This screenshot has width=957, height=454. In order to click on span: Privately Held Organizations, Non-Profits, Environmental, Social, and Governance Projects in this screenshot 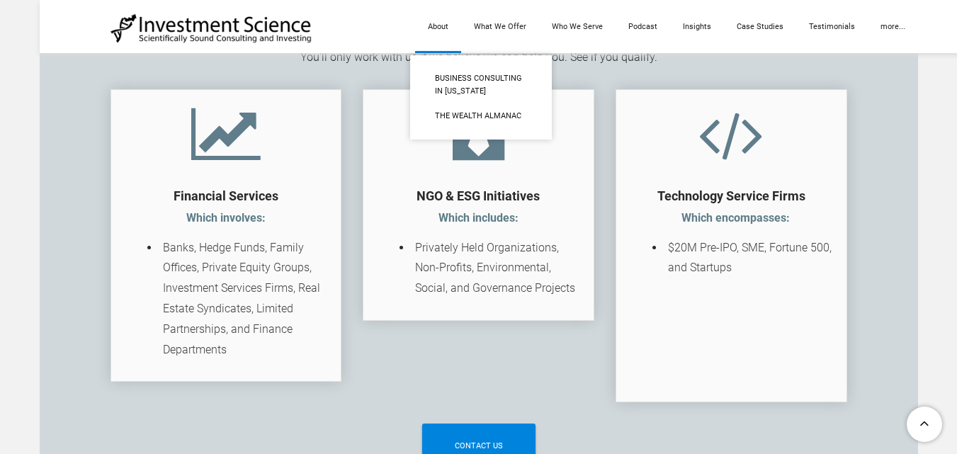, I will do `click(495, 268)`.